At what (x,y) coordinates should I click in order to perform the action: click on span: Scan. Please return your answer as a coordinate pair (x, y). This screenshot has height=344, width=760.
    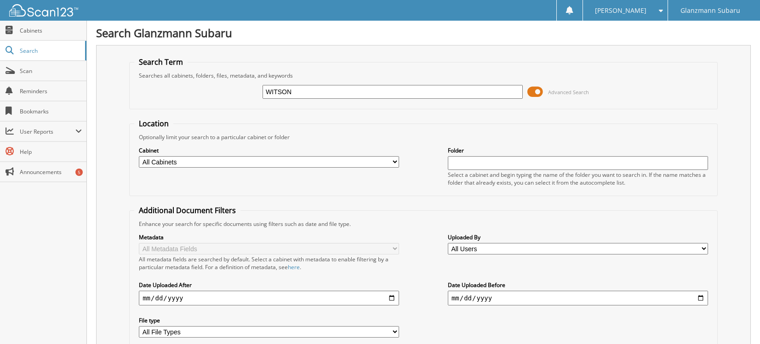
    Looking at the image, I should click on (51, 71).